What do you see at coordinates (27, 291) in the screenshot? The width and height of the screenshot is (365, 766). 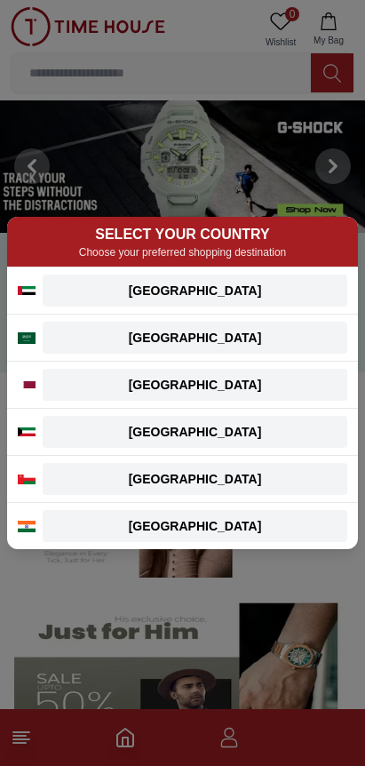 I see `img: UAE flag` at bounding box center [27, 291].